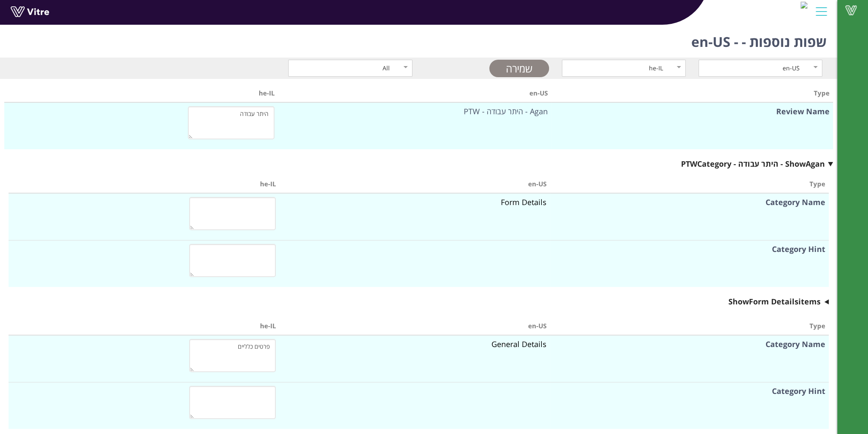 The width and height of the screenshot is (868, 434). Describe the element at coordinates (804, 5) in the screenshot. I see `img: a5b1377f-0224-4781-a1bb-d04eb42a2f7a.jpg` at that location.